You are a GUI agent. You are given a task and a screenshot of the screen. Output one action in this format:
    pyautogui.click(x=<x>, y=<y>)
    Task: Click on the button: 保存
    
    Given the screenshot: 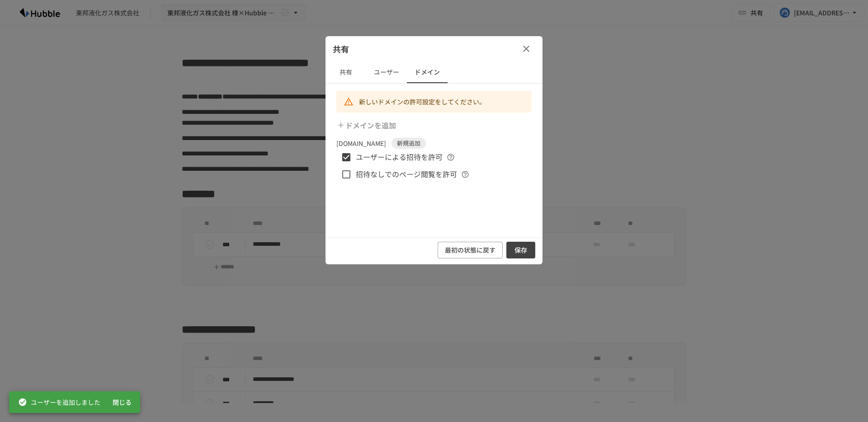 What is the action you would take?
    pyautogui.click(x=521, y=250)
    